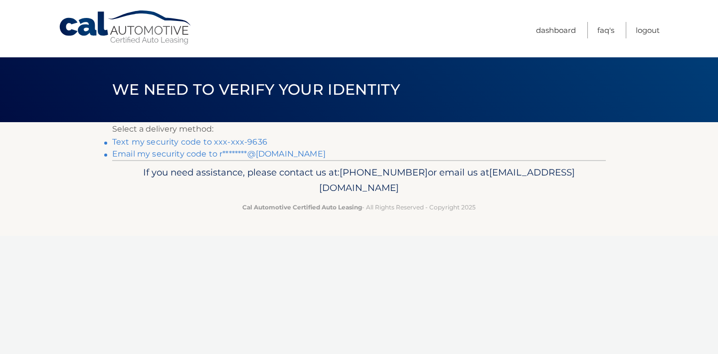 Image resolution: width=718 pixels, height=354 pixels. I want to click on a: FAQ's, so click(606, 30).